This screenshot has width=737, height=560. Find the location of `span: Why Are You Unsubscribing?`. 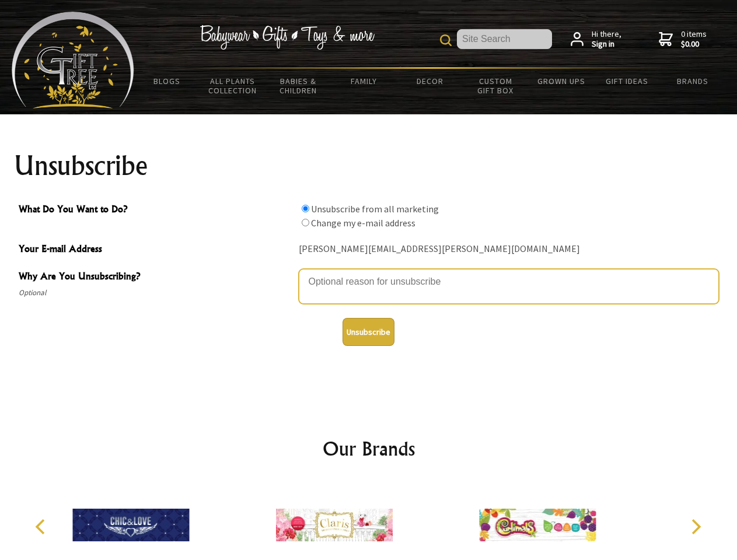

span: Why Are You Unsubscribing? is located at coordinates (156, 277).